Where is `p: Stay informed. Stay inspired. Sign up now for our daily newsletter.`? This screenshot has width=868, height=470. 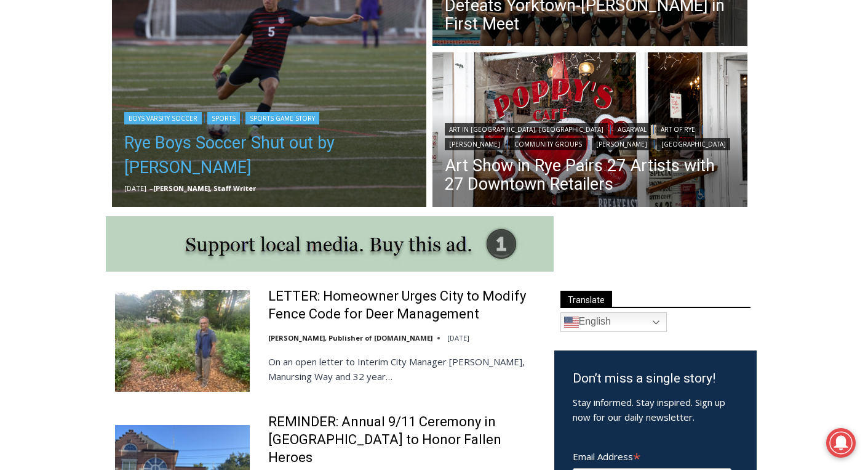
p: Stay informed. Stay inspired. Sign up now for our daily newsletter. is located at coordinates (655, 409).